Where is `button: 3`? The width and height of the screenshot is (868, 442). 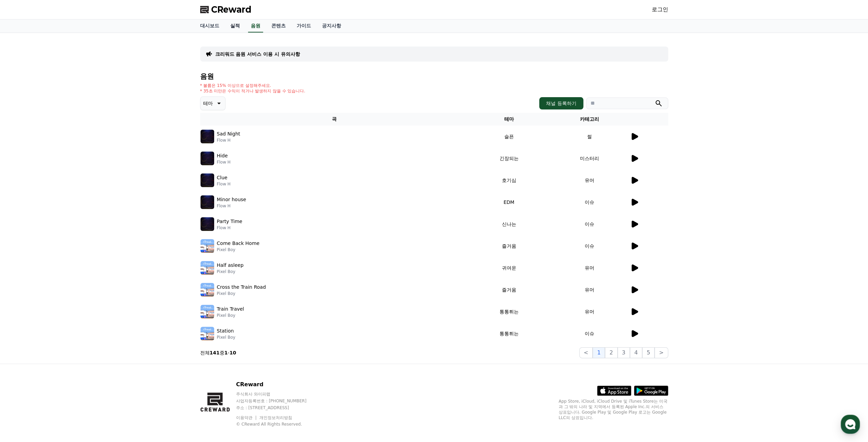 button: 3 is located at coordinates (624, 353).